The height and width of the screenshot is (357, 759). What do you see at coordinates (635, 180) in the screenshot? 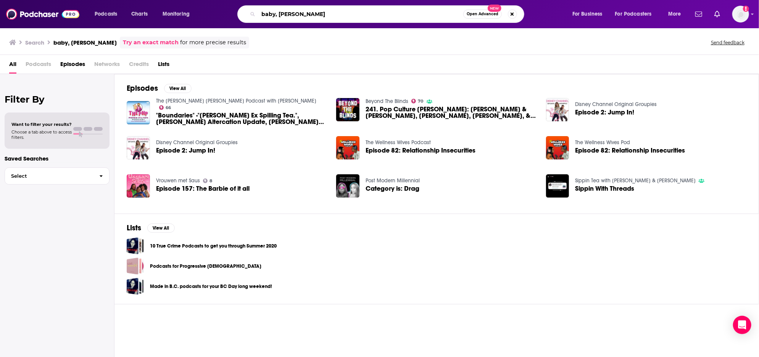
I see `a: Sippin Tea with Joey & Marie` at bounding box center [635, 180].